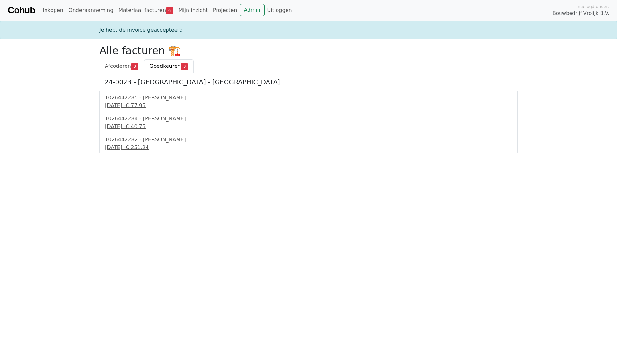 The width and height of the screenshot is (617, 337). What do you see at coordinates (21, 10) in the screenshot?
I see `a: Cohub` at bounding box center [21, 10].